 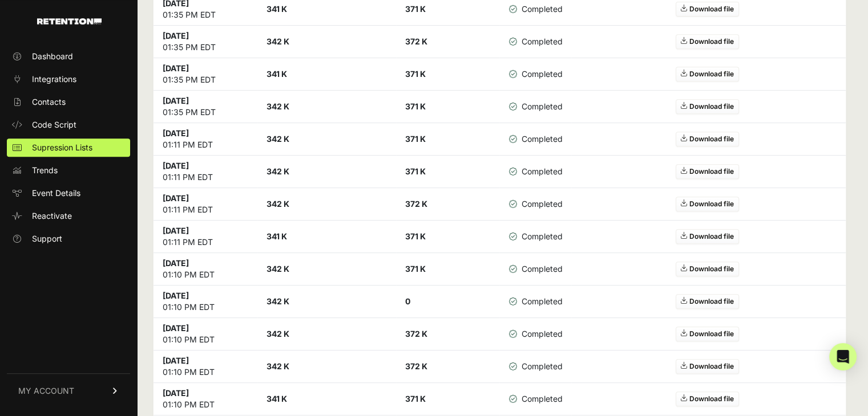 I want to click on a: Contacts, so click(x=69, y=102).